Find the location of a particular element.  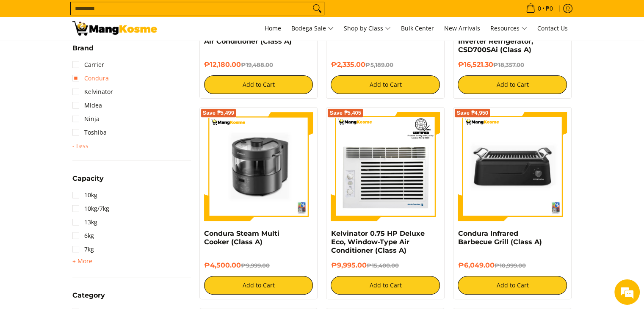

a: Shop by Class is located at coordinates (367, 28).